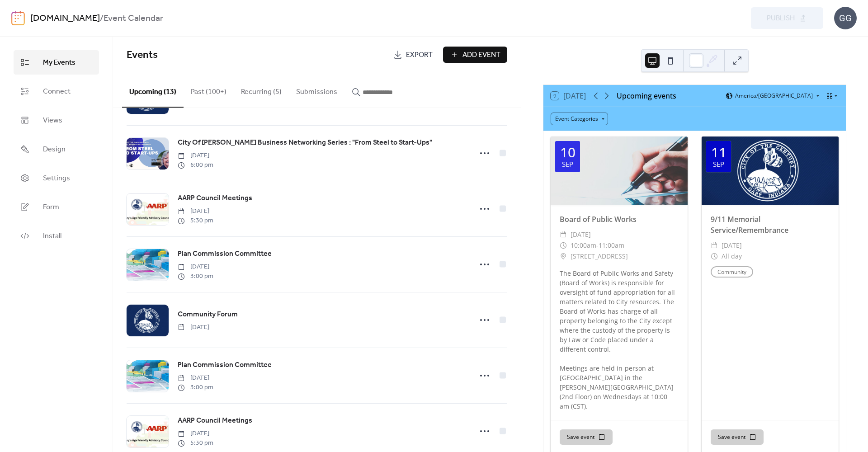 Image resolution: width=868 pixels, height=452 pixels. I want to click on span: Views, so click(53, 121).